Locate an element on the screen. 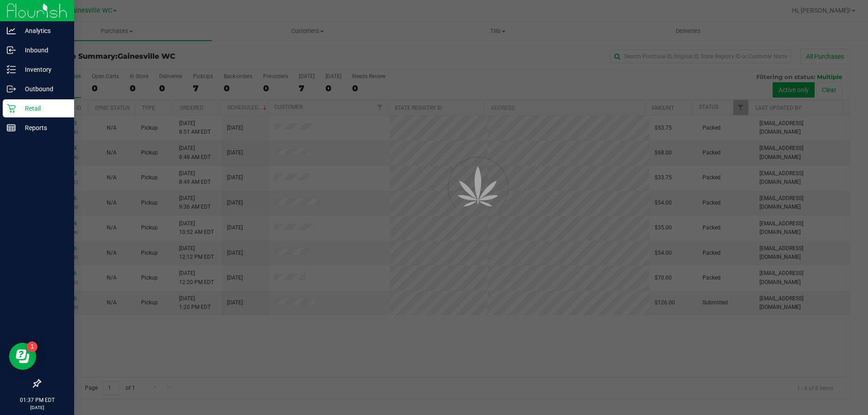 The image size is (868, 415). p: 01:37 PM EDT is located at coordinates (37, 401).